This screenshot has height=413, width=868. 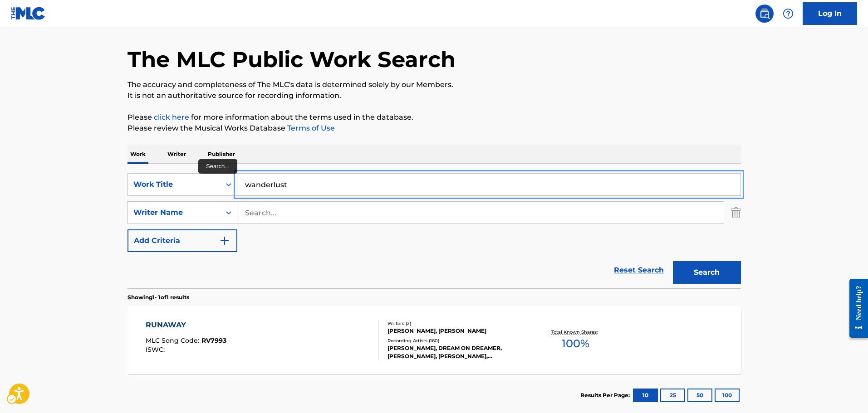 I want to click on span: MLC Song Code :, so click(x=173, y=340).